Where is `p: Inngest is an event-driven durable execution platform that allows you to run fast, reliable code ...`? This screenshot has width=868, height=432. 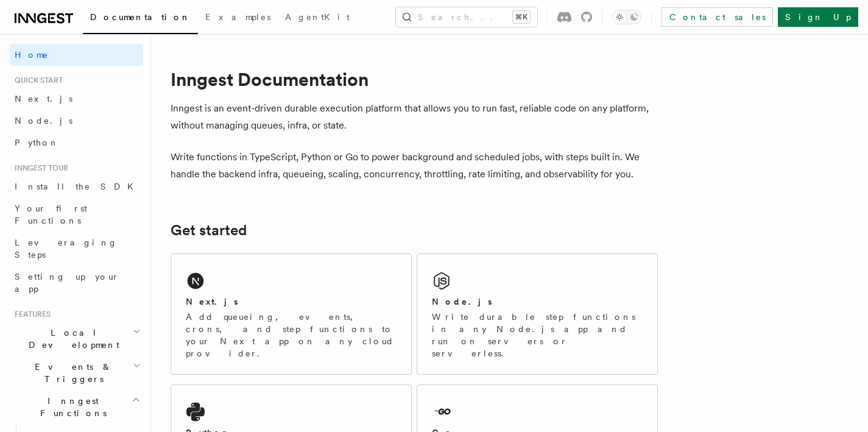
p: Inngest is an event-driven durable execution platform that allows you to run fast, reliable code ... is located at coordinates (414, 117).